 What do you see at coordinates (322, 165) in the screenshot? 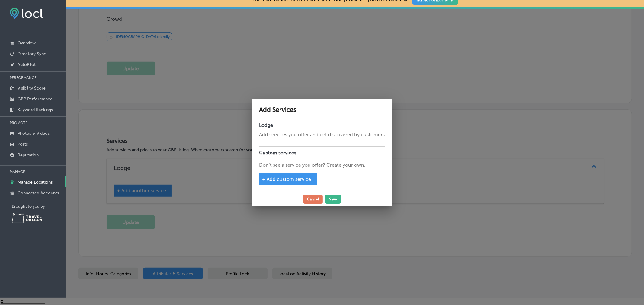
I see `p: Don’t see a service you offer? Create your own.` at bounding box center [322, 165].